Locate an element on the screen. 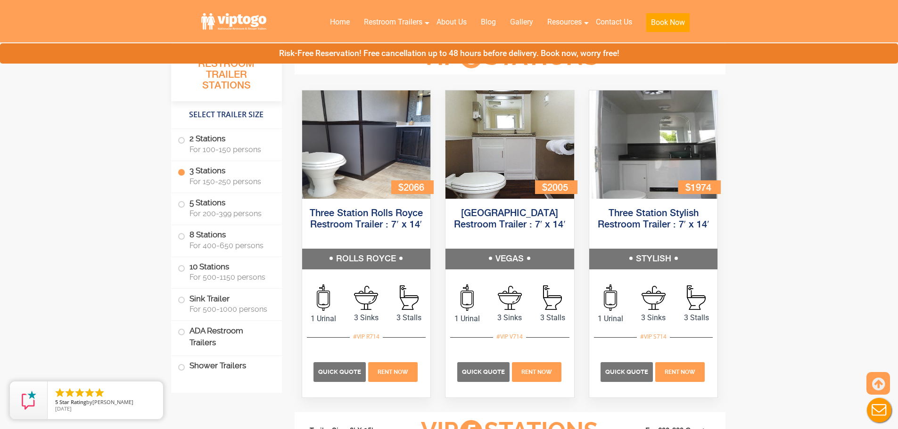  h5: STYLISH is located at coordinates (653, 259).